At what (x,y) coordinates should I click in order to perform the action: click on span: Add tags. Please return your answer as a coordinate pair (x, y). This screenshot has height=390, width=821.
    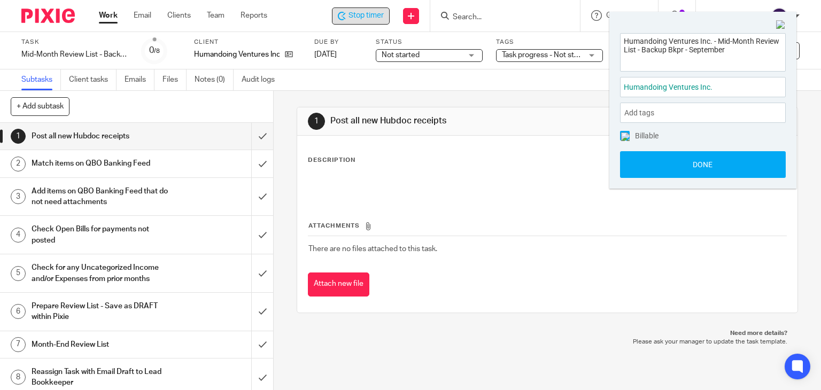
    Looking at the image, I should click on (642, 113).